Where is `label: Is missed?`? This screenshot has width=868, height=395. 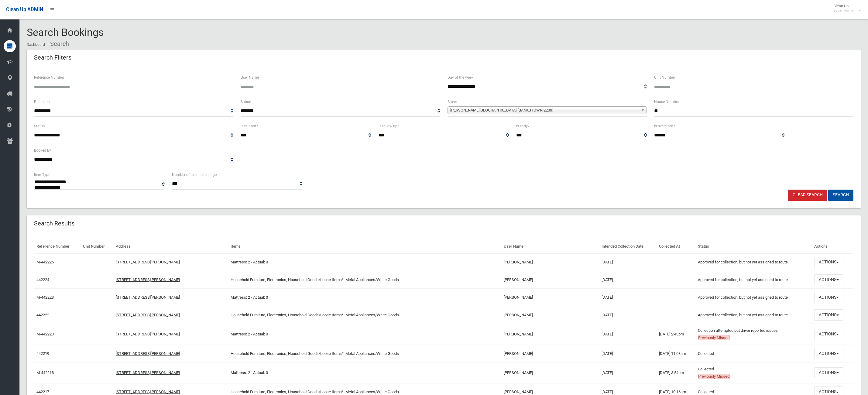
label: Is missed? is located at coordinates (249, 126).